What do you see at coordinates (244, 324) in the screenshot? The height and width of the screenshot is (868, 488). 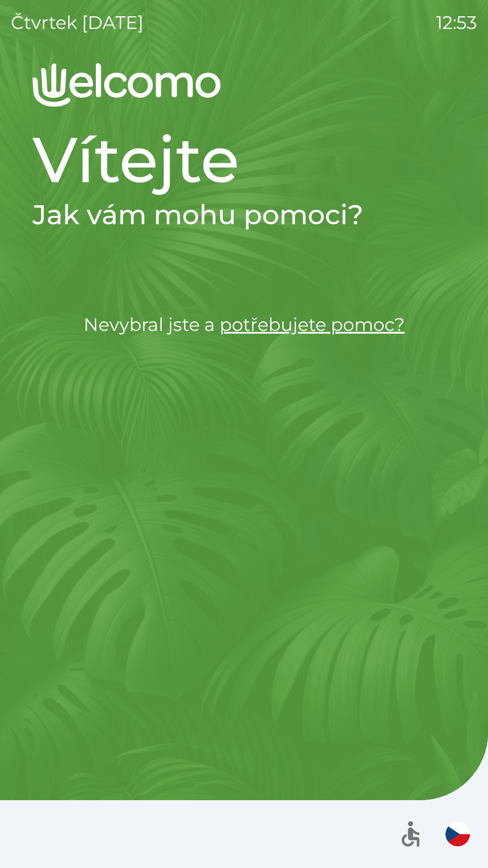 I see `p: Nevybral jste a` at bounding box center [244, 324].